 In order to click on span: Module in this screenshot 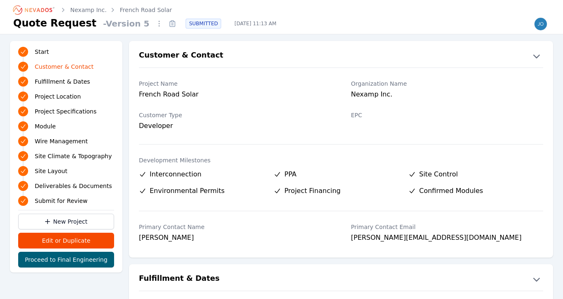, I will do `click(45, 126)`.